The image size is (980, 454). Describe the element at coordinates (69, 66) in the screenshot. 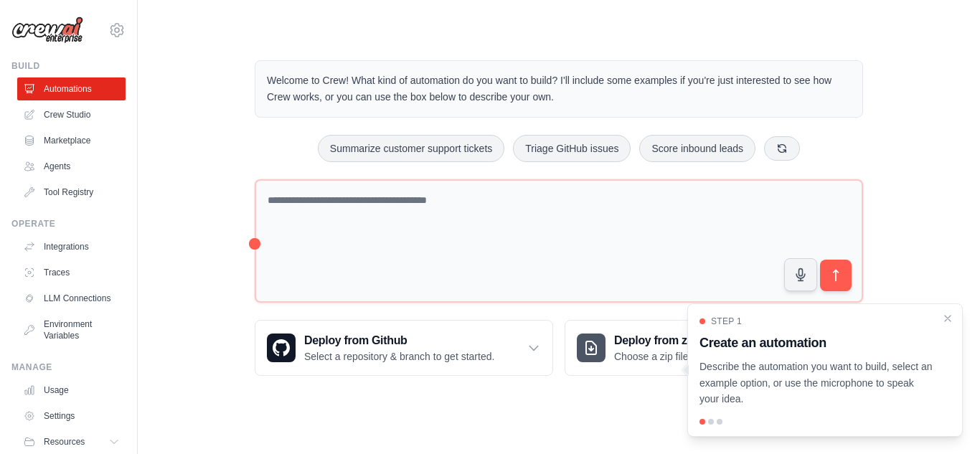

I see `div: Build` at that location.